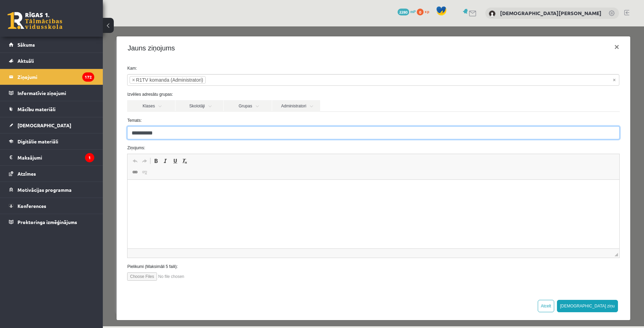  I want to click on a: 2280 mP, so click(406, 12).